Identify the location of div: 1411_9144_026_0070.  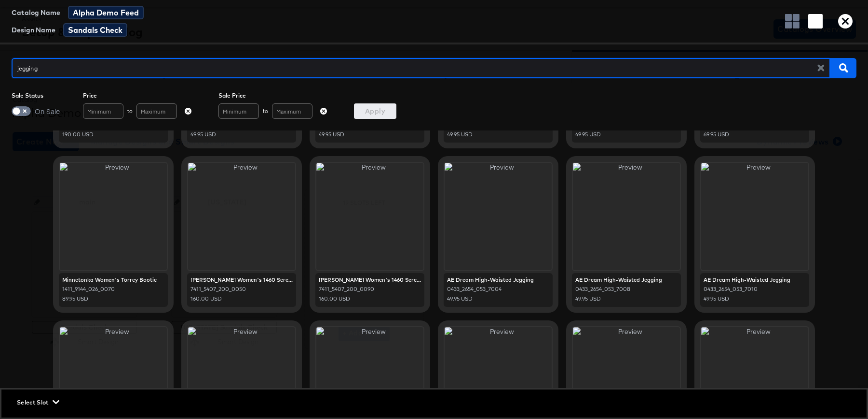
(114, 288).